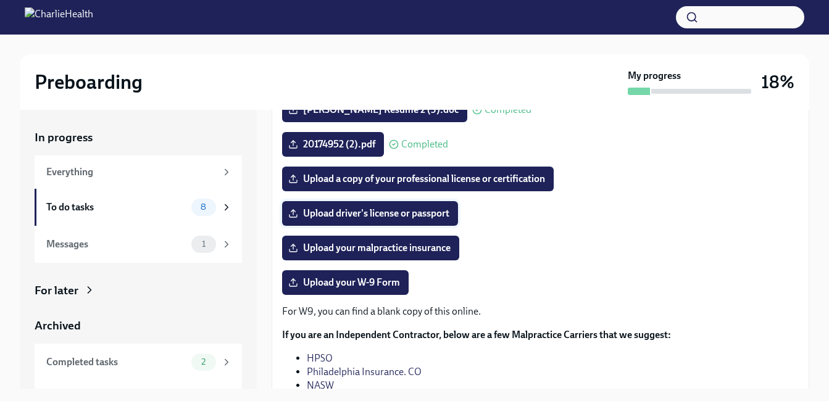 Image resolution: width=829 pixels, height=401 pixels. What do you see at coordinates (131, 172) in the screenshot?
I see `div: Everything` at bounding box center [131, 172].